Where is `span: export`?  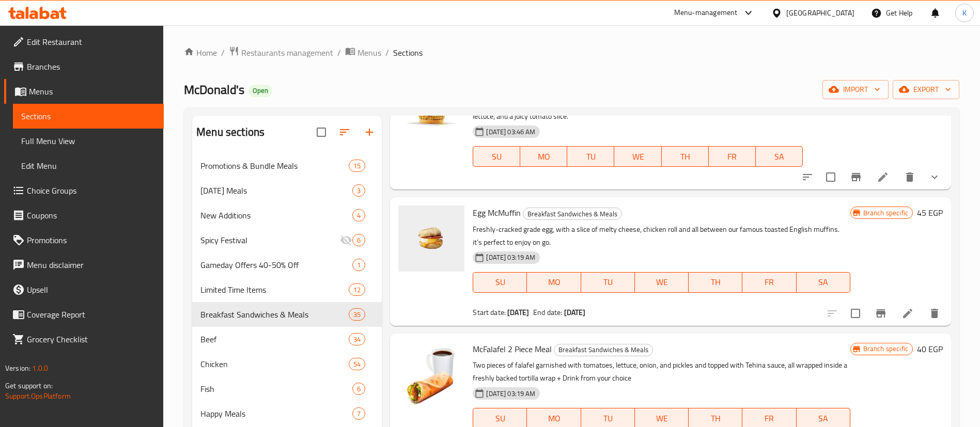 span: export is located at coordinates (925, 90).